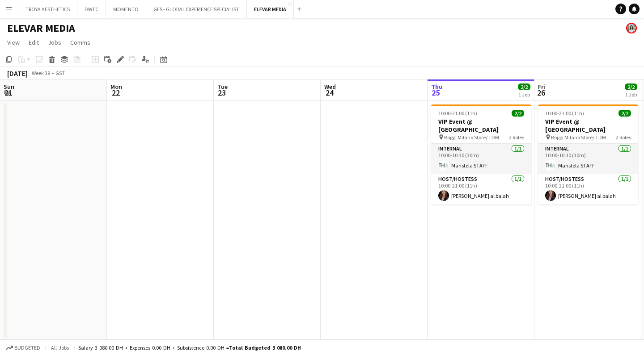  Describe the element at coordinates (197, 9) in the screenshot. I see `button: GES - GLOBAL EXPERIENCE SPECIALIST` at that location.